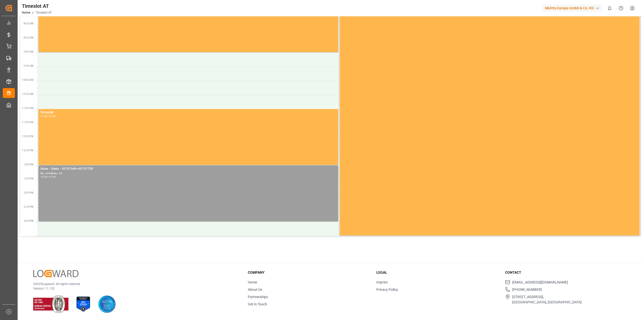  I want to click on div: Occupied, so click(188, 113).